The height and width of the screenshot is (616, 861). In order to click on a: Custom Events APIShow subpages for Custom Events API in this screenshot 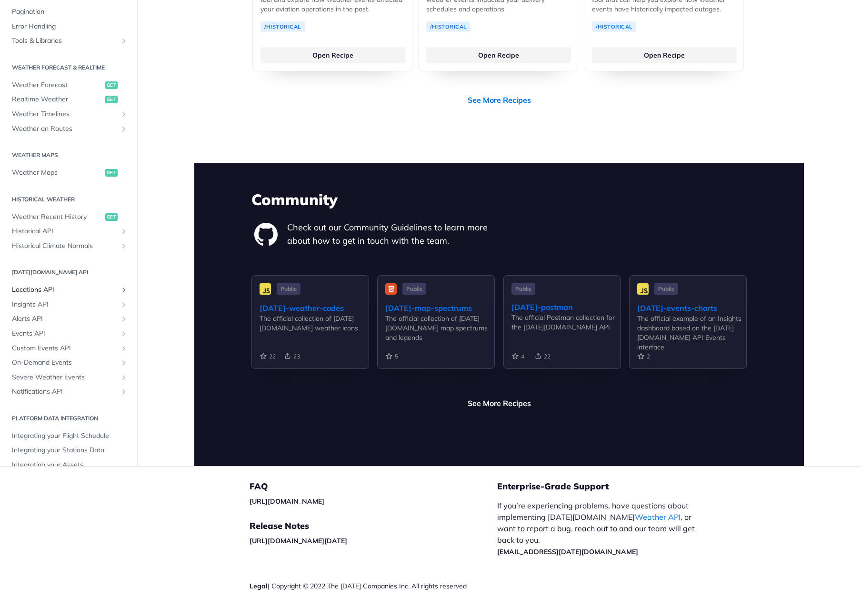, I will do `click(68, 348)`.